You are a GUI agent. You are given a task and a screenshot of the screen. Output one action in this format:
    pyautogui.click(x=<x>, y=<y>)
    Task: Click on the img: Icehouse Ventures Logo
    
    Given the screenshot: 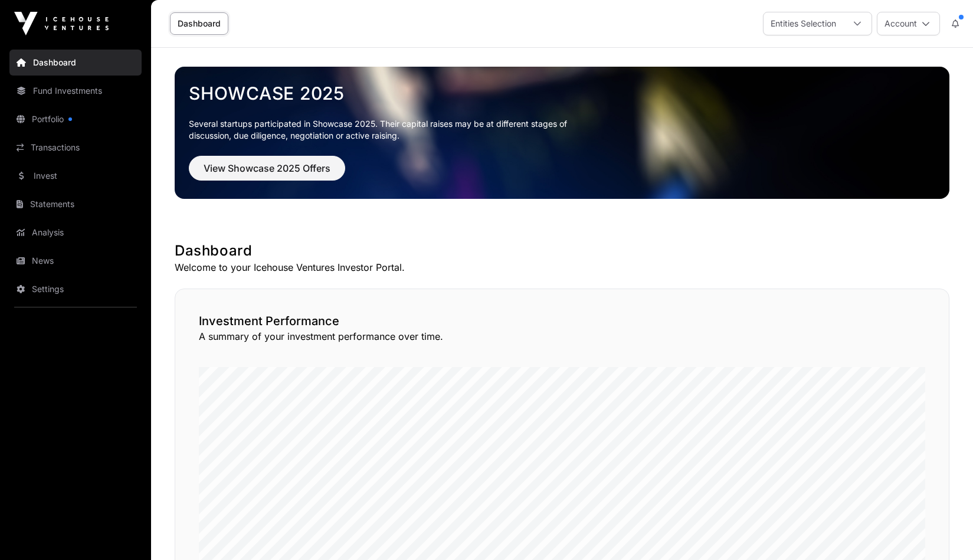 What is the action you would take?
    pyautogui.click(x=62, y=24)
    